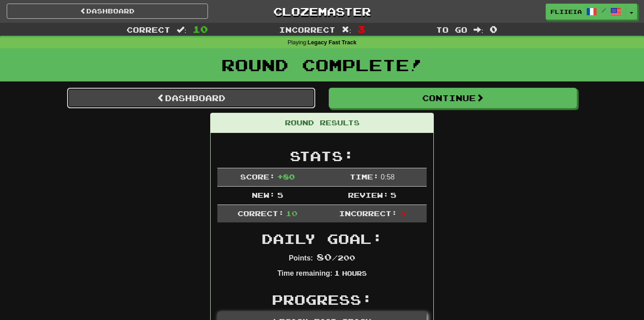  What do you see at coordinates (322, 300) in the screenshot?
I see `h2: Progress:` at bounding box center [322, 300].